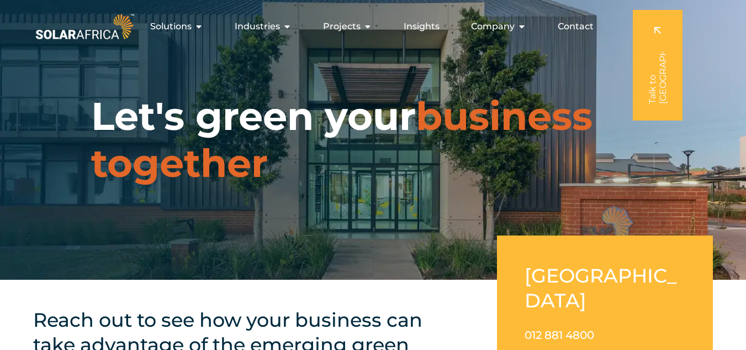 This screenshot has height=350, width=746. I want to click on span: Contact, so click(575, 27).